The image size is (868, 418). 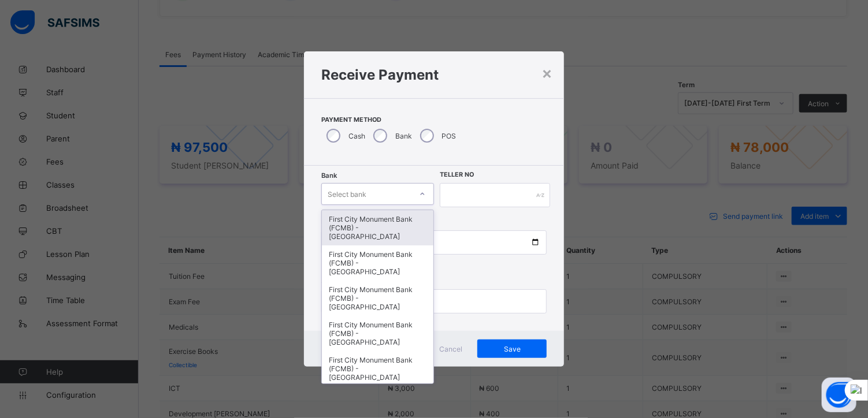 I want to click on label: Cash, so click(x=357, y=136).